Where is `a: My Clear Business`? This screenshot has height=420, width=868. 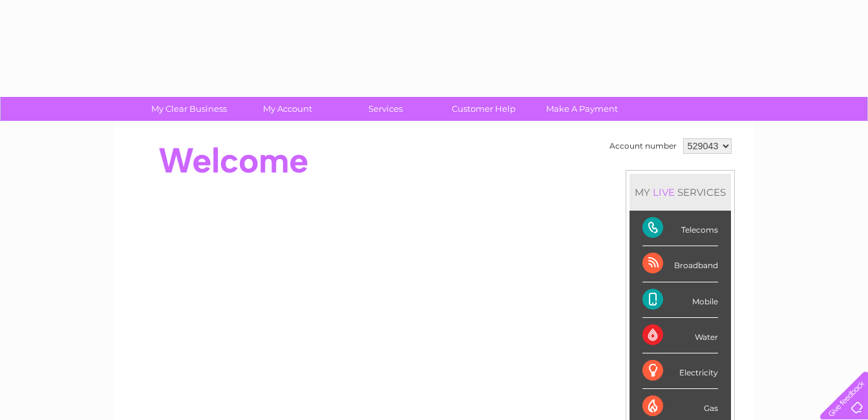
a: My Clear Business is located at coordinates (189, 108).